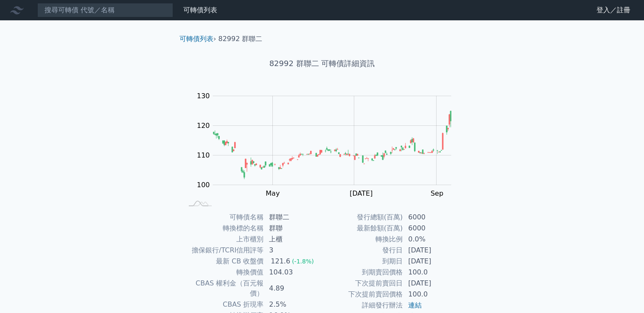 This screenshot has width=644, height=313. Describe the element at coordinates (613, 10) in the screenshot. I see `a: 登入／註冊` at that location.